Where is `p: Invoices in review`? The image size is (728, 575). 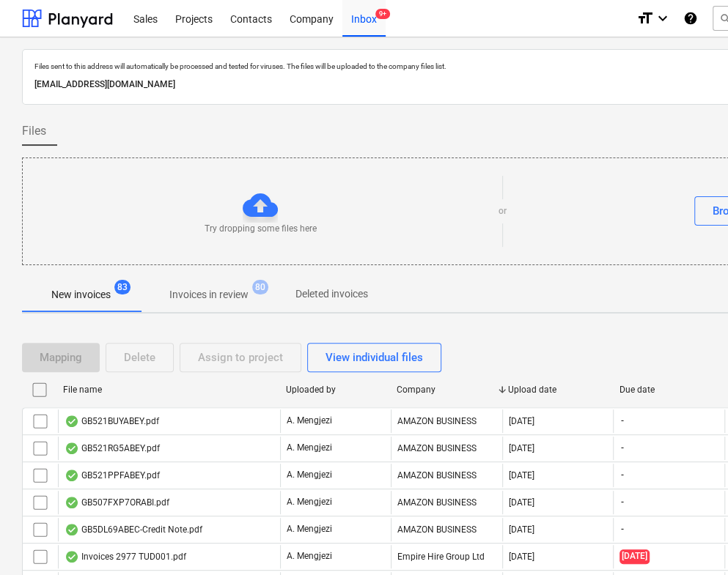
p: Invoices in review is located at coordinates (209, 295).